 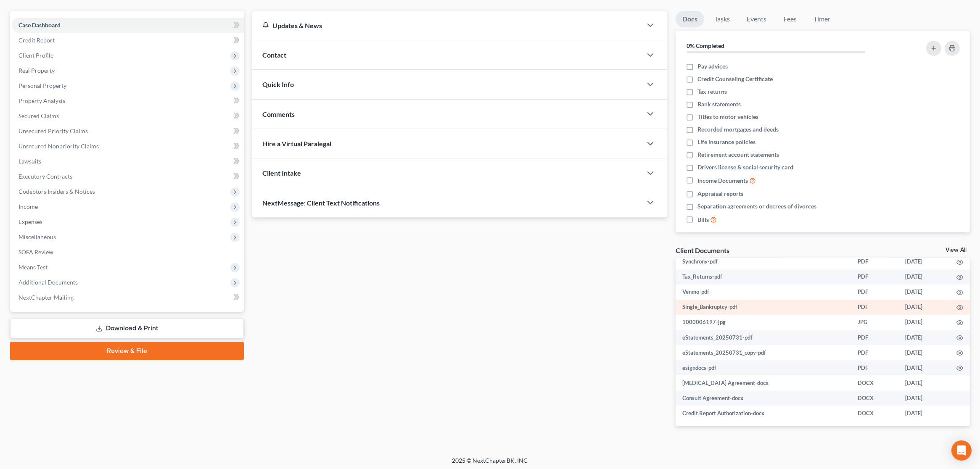 What do you see at coordinates (297, 143) in the screenshot?
I see `span: Hire a Virtual Paralegal` at bounding box center [297, 143].